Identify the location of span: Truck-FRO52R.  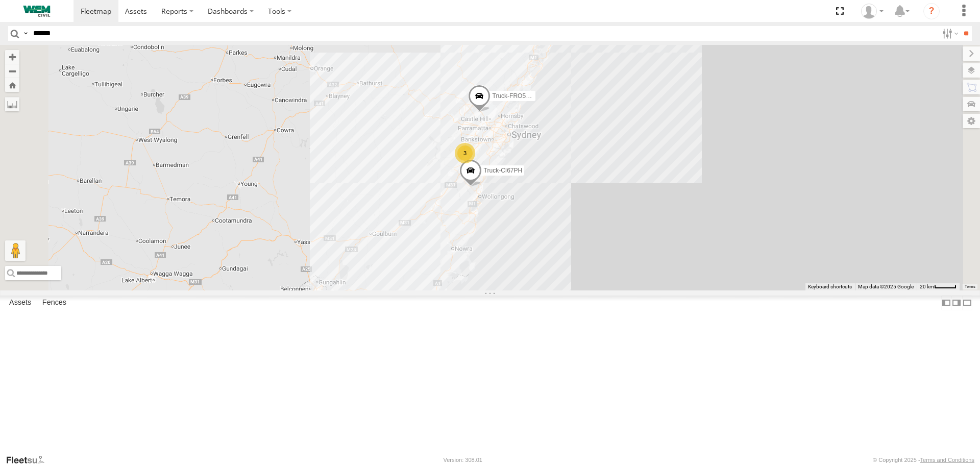
(513, 97).